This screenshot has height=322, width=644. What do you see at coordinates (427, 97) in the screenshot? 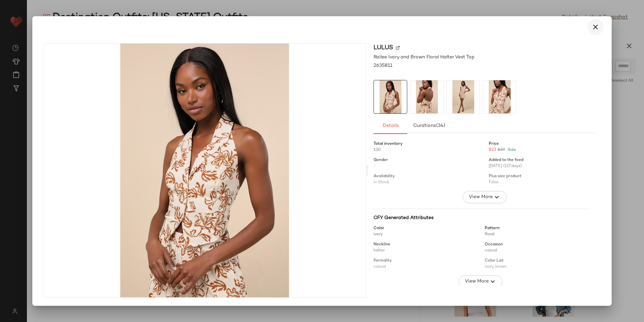
I see `img: 12675041_2635811.jpg` at bounding box center [427, 97].